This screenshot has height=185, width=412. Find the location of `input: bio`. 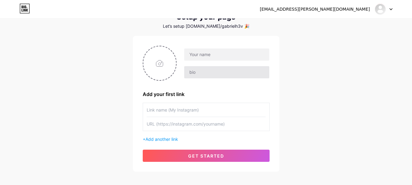

input: bio is located at coordinates (226, 72).